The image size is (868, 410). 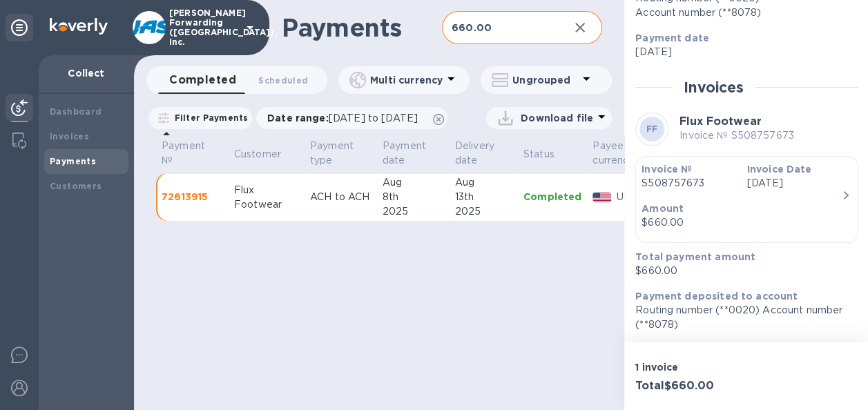 What do you see at coordinates (76, 111) in the screenshot?
I see `b: Dashboard` at bounding box center [76, 111].